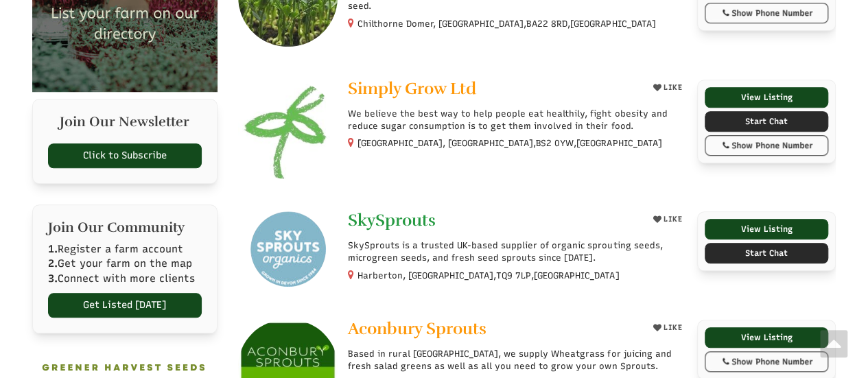  What do you see at coordinates (516, 120) in the screenshot?
I see `p: We believe the best way to help people eat healthily, fight obesity and reduce sugar consumption ...` at bounding box center [516, 120].